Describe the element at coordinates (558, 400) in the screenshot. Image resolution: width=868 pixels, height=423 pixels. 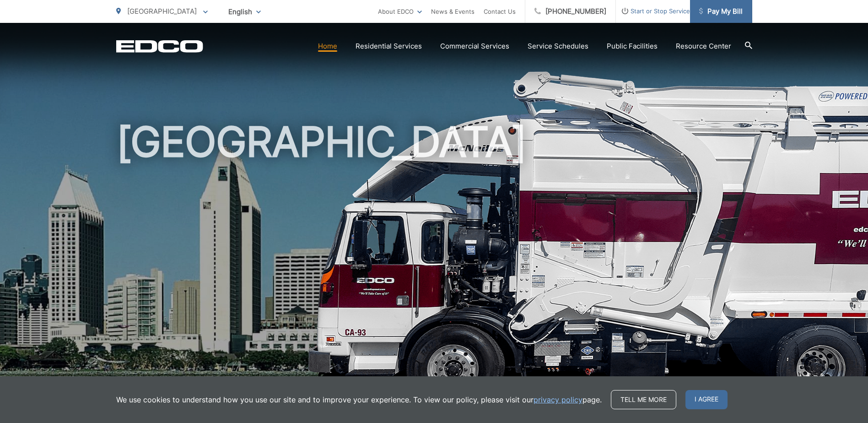
I see `a: privacy policy` at that location.